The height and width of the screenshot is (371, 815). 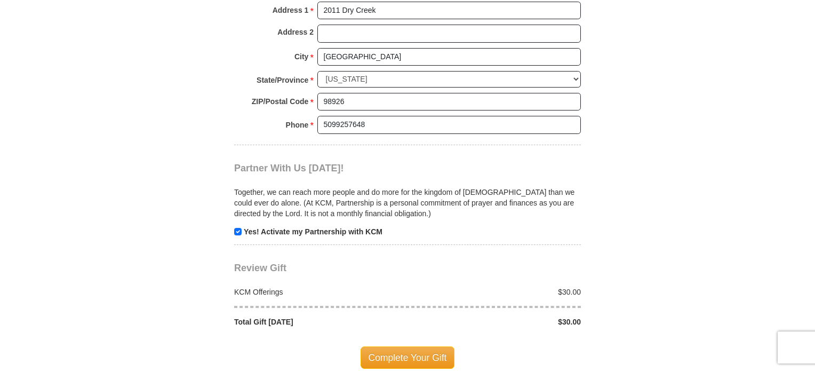 I want to click on strong: Phone, so click(x=297, y=125).